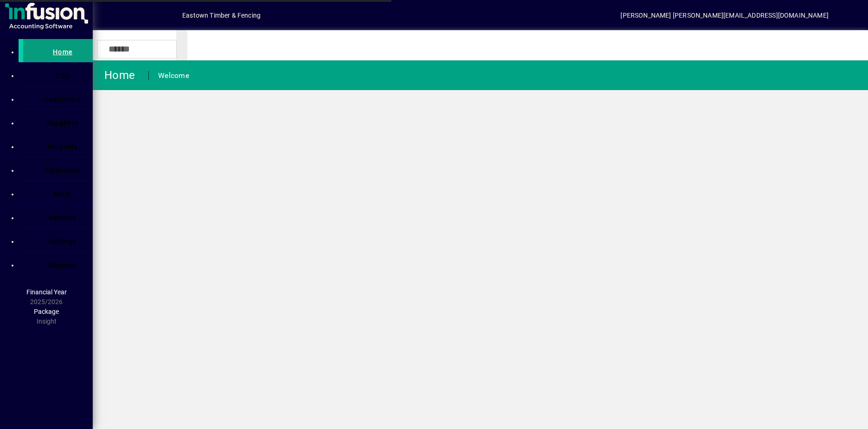  What do you see at coordinates (58, 264) in the screenshot?
I see `a: Support` at bounding box center [58, 264].